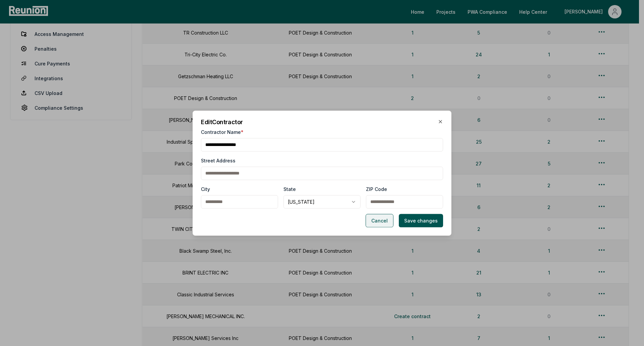  I want to click on label: Street Address, so click(218, 160).